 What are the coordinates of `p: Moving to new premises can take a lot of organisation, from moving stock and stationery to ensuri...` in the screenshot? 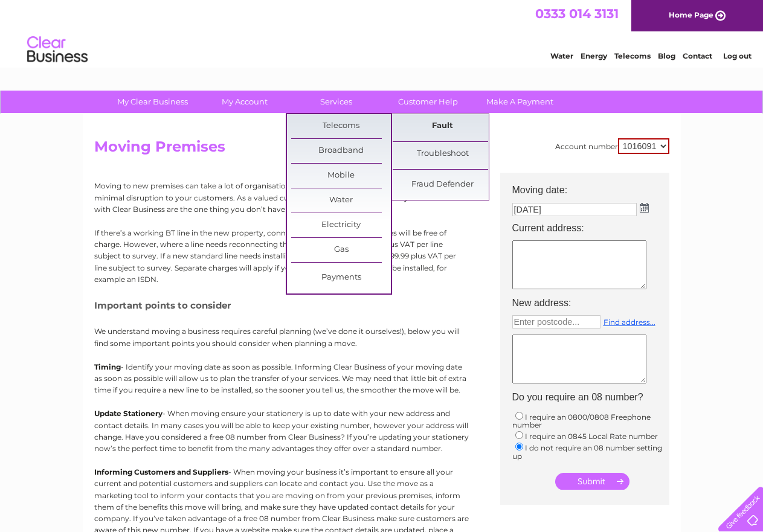 It's located at (281, 197).